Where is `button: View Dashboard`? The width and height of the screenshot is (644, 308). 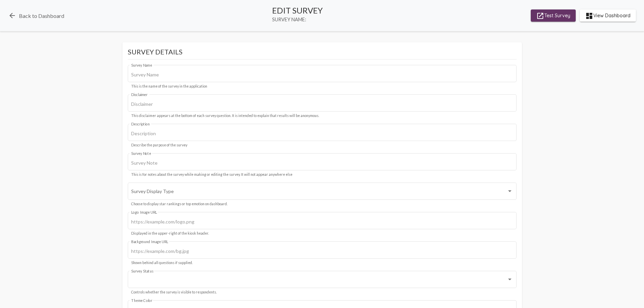 button: View Dashboard is located at coordinates (608, 16).